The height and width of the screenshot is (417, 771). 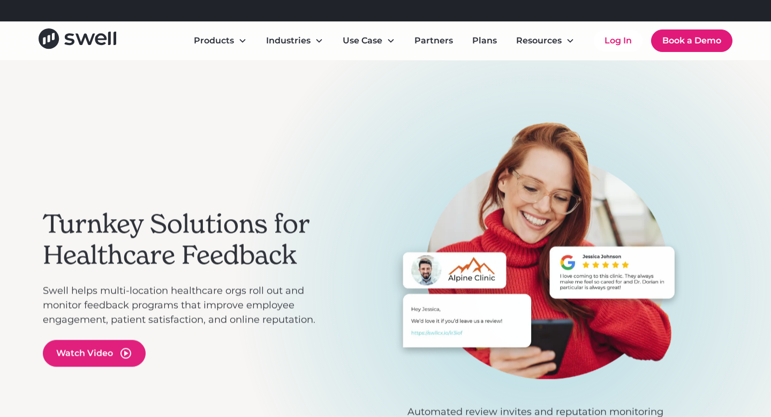 What do you see at coordinates (187, 239) in the screenshot?
I see `h2: Turnkey Solutions for Healthcare Feedback` at bounding box center [187, 239].